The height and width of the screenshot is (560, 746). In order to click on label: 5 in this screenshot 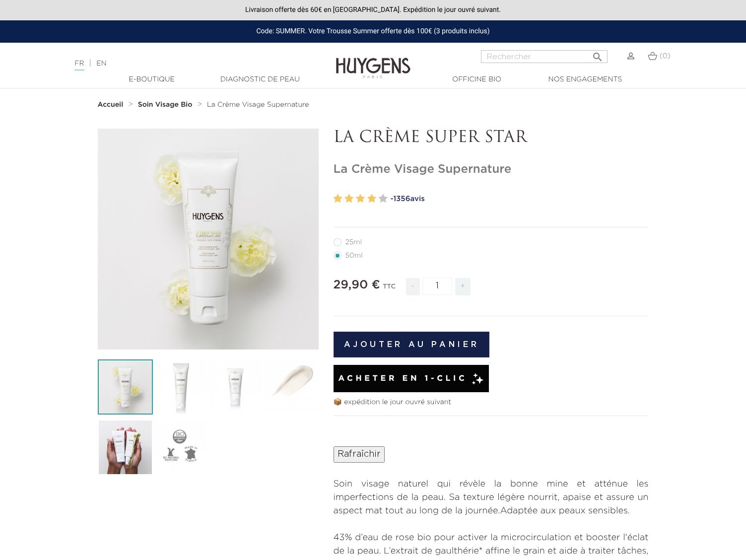, I will do `click(383, 198)`.